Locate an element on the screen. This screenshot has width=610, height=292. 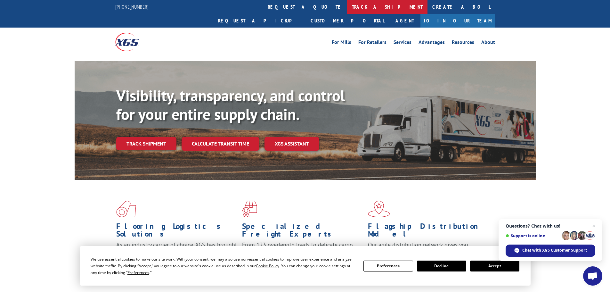
div: Cookie Consent Prompt is located at coordinates (305, 265).